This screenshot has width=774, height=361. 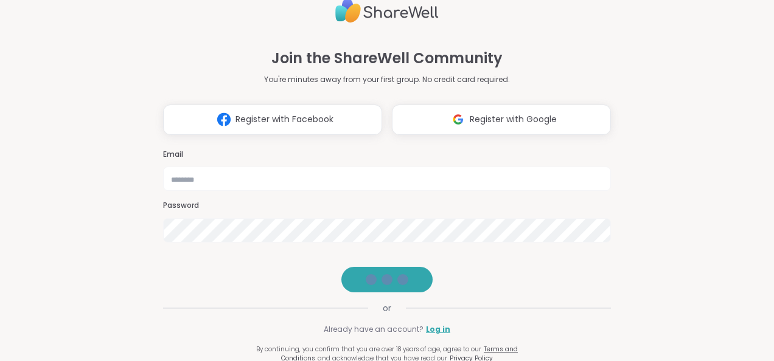 What do you see at coordinates (387, 308) in the screenshot?
I see `span: or` at bounding box center [387, 308].